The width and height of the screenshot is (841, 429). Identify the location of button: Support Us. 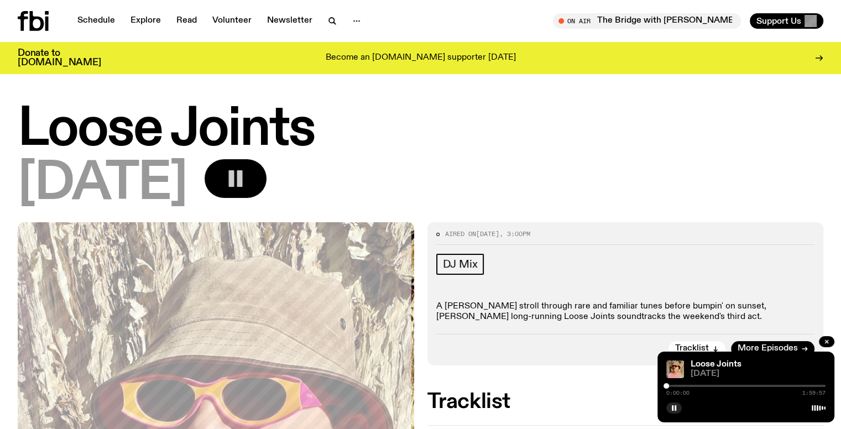
(786, 21).